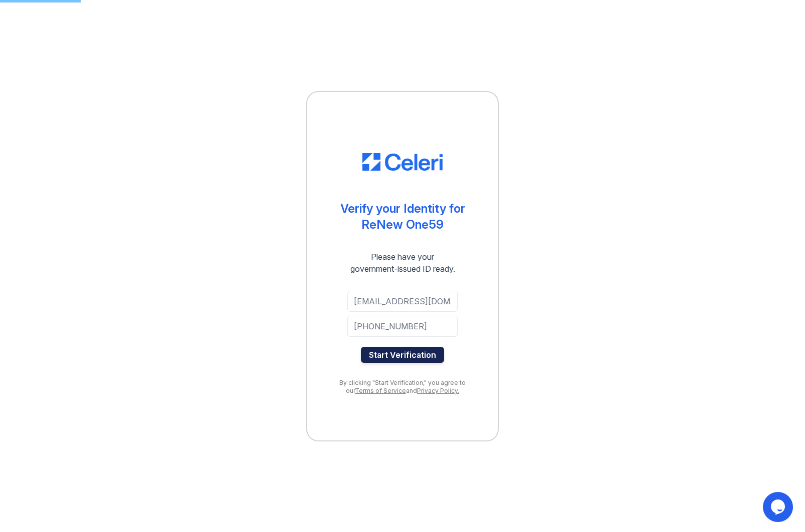 The height and width of the screenshot is (532, 805). I want to click on a: Terms of Service, so click(381, 390).